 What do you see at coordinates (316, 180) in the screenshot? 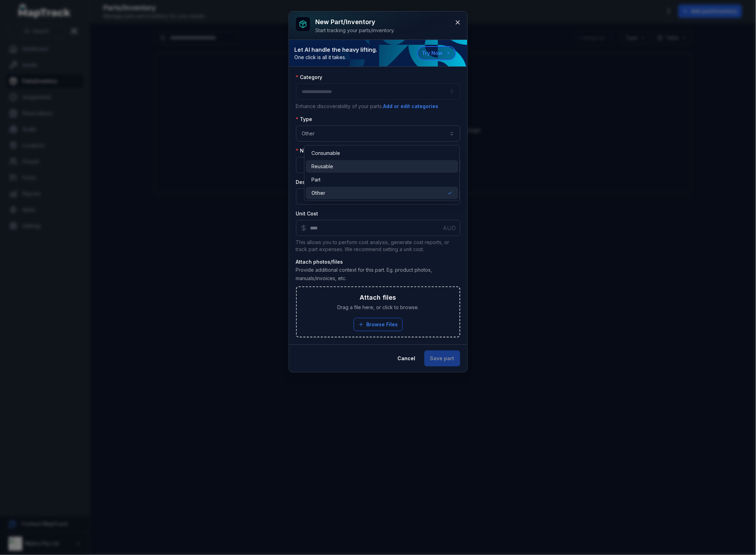
I see `span: Part` at bounding box center [316, 180].